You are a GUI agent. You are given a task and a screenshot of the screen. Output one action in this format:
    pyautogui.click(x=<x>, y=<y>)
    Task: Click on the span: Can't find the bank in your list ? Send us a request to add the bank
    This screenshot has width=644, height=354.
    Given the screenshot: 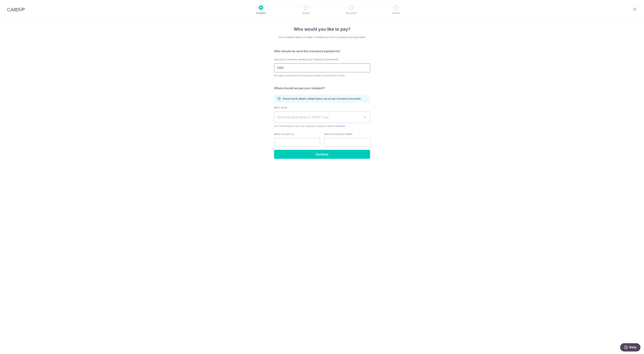 What is the action you would take?
    pyautogui.click(x=322, y=126)
    